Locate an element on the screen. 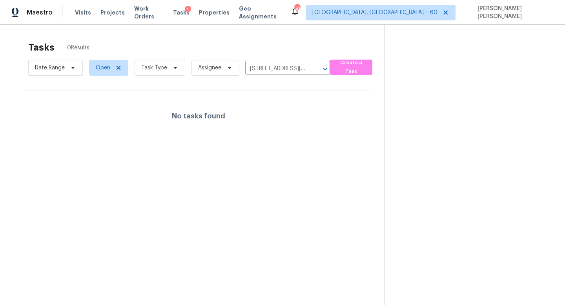 The height and width of the screenshot is (305, 565). div: 1 is located at coordinates (188, 10).